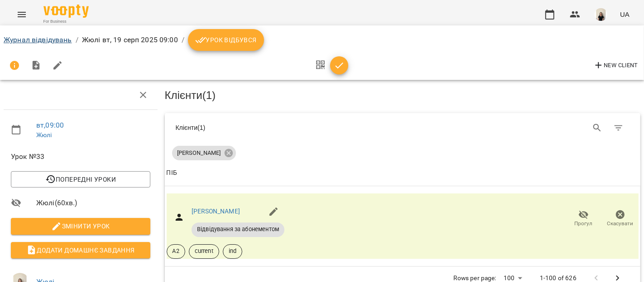 This screenshot has width=644, height=282. I want to click on a: Жюлі, so click(44, 134).